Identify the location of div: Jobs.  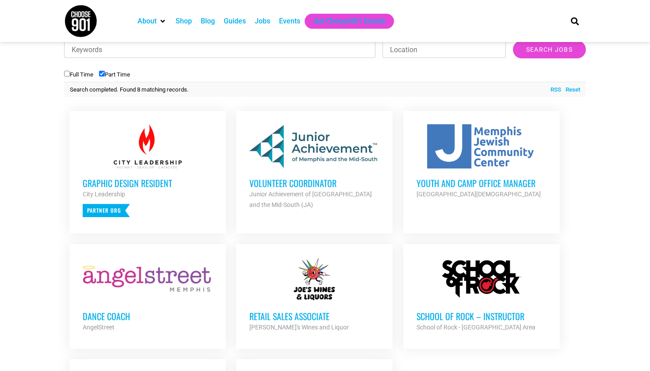
(262, 21).